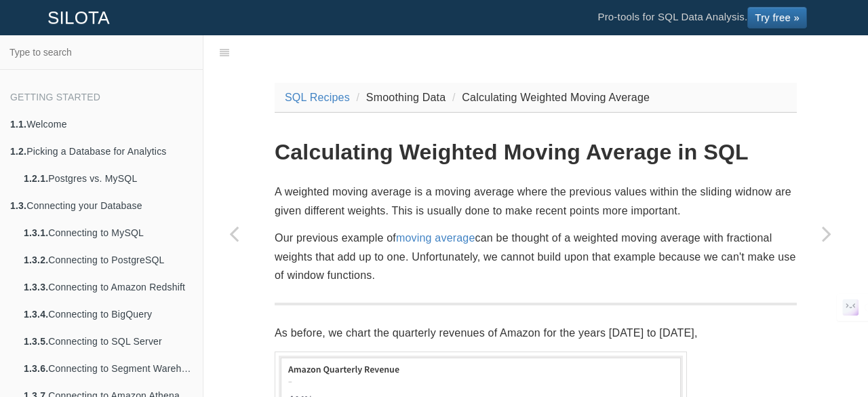 This screenshot has height=397, width=868. Describe the element at coordinates (536, 257) in the screenshot. I see `p: Our previous example of can be thought of a weighted moving average with fractional weights that ...` at that location.